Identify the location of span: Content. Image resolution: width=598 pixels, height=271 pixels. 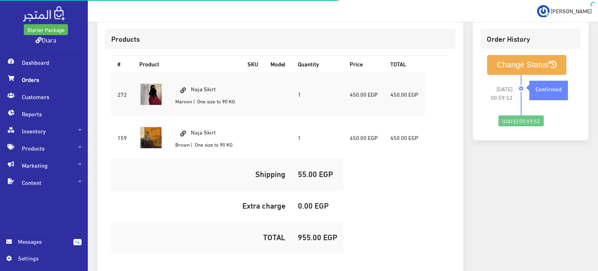
(44, 183).